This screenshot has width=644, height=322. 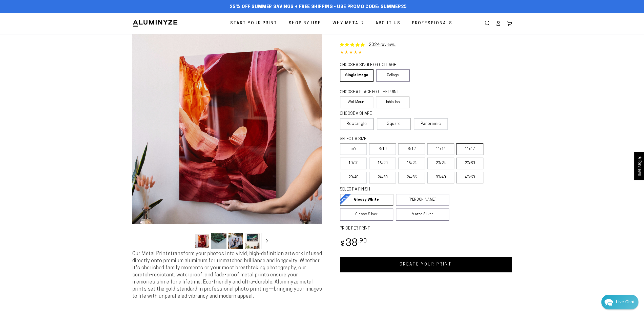 I want to click on label: 16x24, so click(x=411, y=164).